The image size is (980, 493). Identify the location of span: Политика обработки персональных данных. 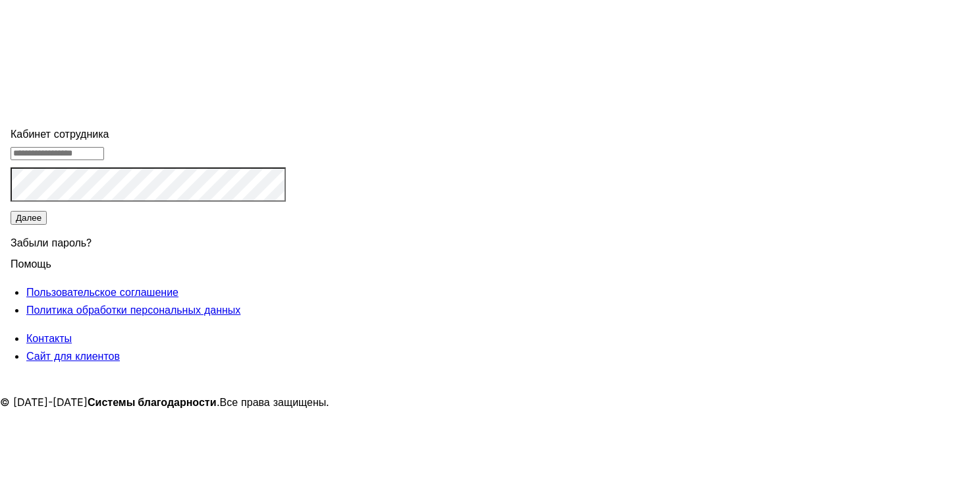
(133, 310).